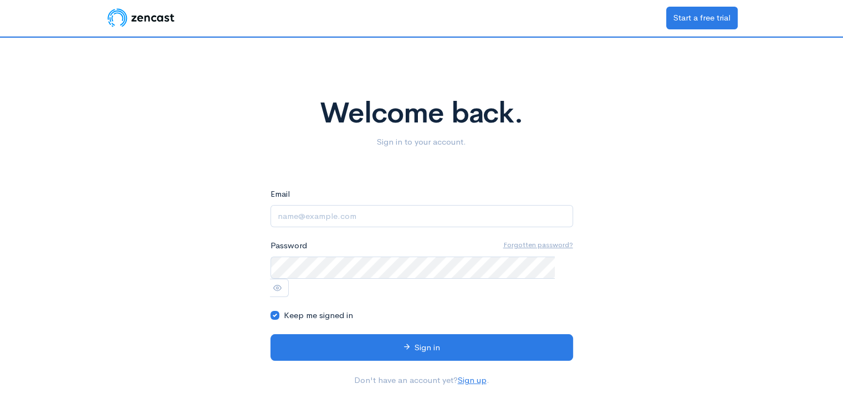 The image size is (843, 404). What do you see at coordinates (318, 315) in the screenshot?
I see `label: Keep me signed in` at bounding box center [318, 315].